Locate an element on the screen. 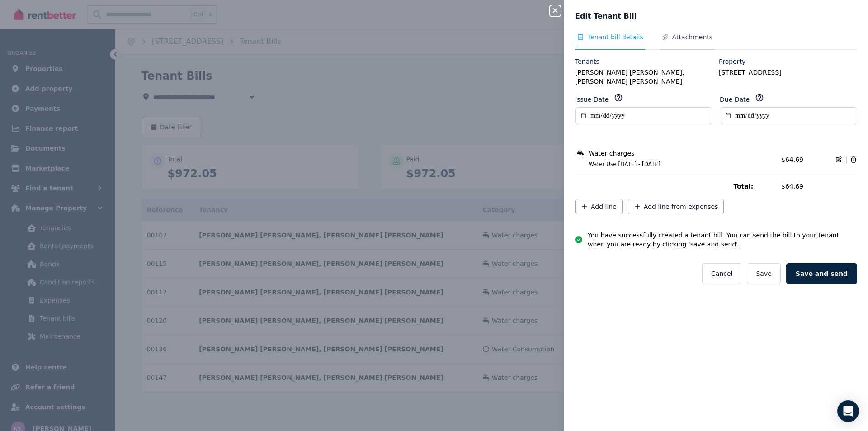  label: Due Date is located at coordinates (735, 100).